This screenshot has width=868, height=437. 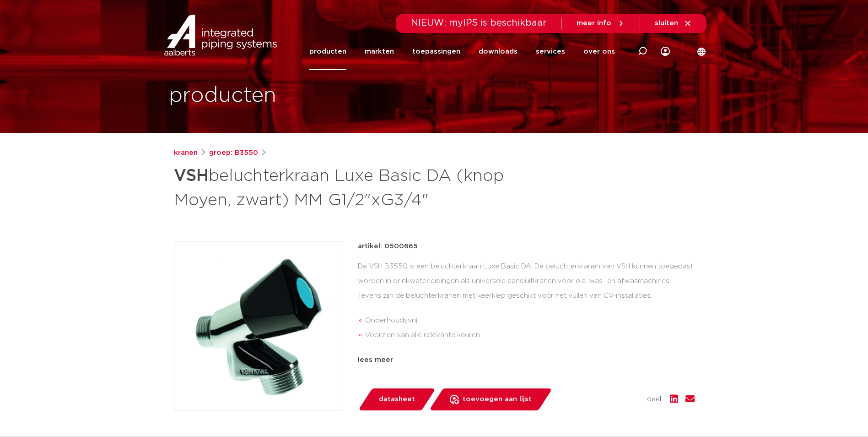 What do you see at coordinates (191, 176) in the screenshot?
I see `strong: VSH` at bounding box center [191, 176].